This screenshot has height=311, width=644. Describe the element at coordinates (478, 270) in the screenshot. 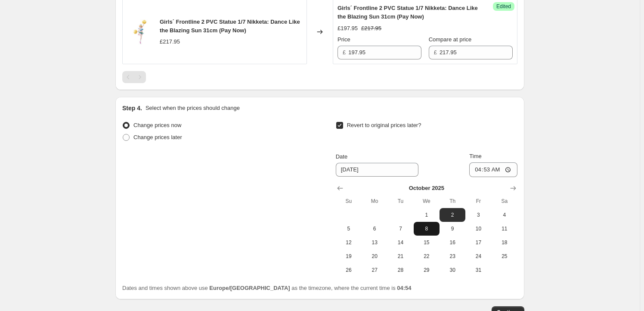

I see `span: 31` at that location.